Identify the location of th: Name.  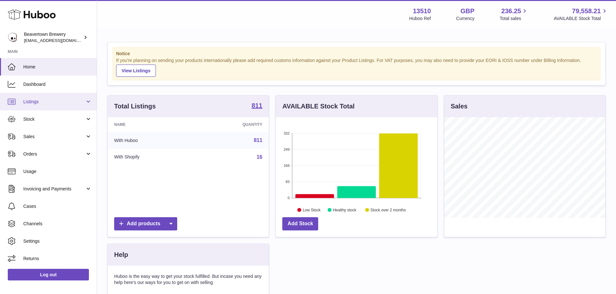
(151, 125).